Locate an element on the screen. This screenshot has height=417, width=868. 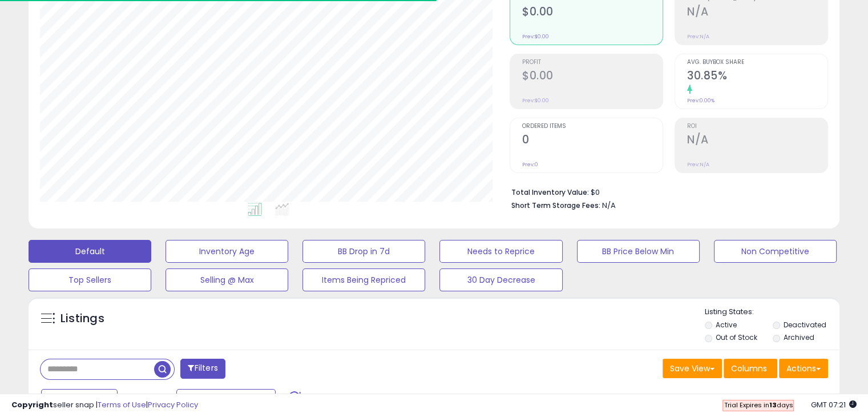
a: Terms of Use is located at coordinates (122, 404).